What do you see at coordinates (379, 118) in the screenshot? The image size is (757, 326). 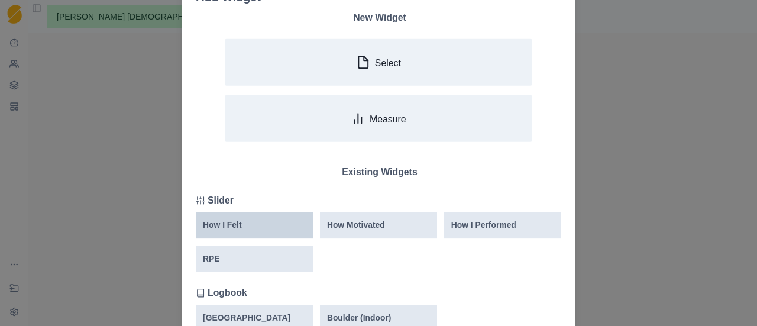 I see `button: Measure` at bounding box center [379, 118].